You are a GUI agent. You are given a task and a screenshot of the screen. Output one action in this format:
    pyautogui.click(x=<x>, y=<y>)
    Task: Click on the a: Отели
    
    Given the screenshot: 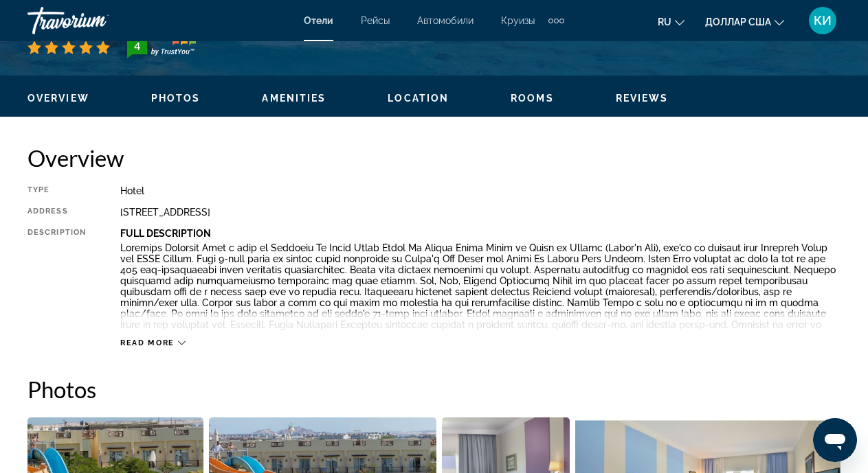 What is the action you would take?
    pyautogui.click(x=318, y=20)
    